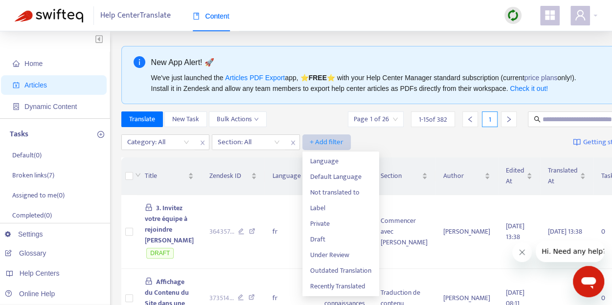 Image resolution: width=612 pixels, height=305 pixels. I want to click on span: Edited At, so click(516, 176).